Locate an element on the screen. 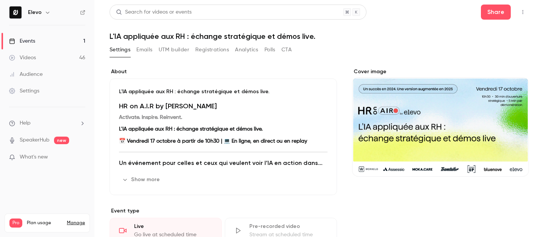  a: Manage is located at coordinates (76, 223).